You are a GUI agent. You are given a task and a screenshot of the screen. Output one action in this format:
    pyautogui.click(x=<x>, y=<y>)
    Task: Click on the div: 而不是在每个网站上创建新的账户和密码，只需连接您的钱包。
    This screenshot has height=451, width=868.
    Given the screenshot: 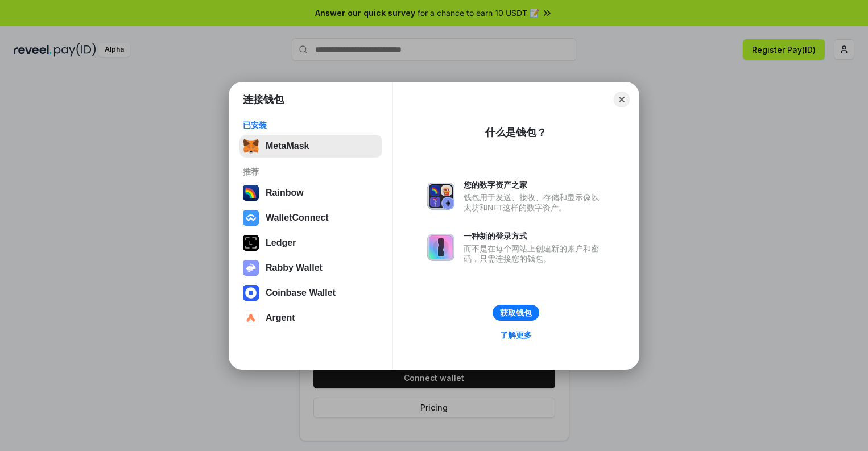 What is the action you would take?
    pyautogui.click(x=534, y=253)
    